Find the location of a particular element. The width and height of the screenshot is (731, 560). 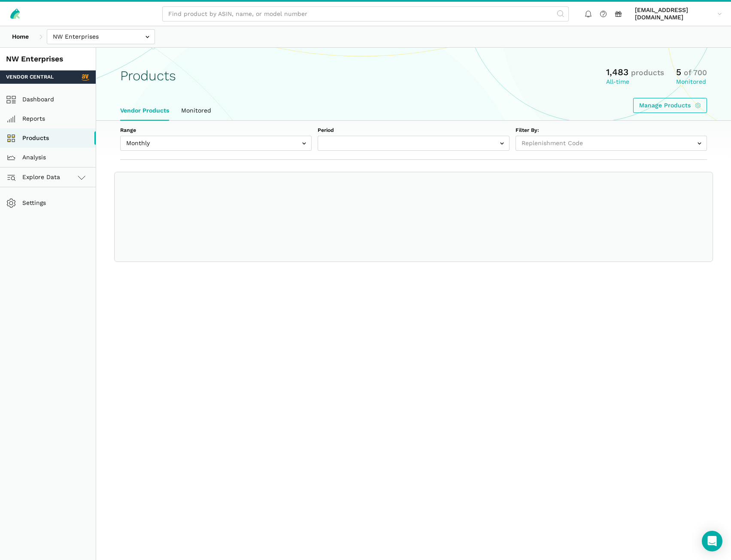

label: Range is located at coordinates (216, 131).